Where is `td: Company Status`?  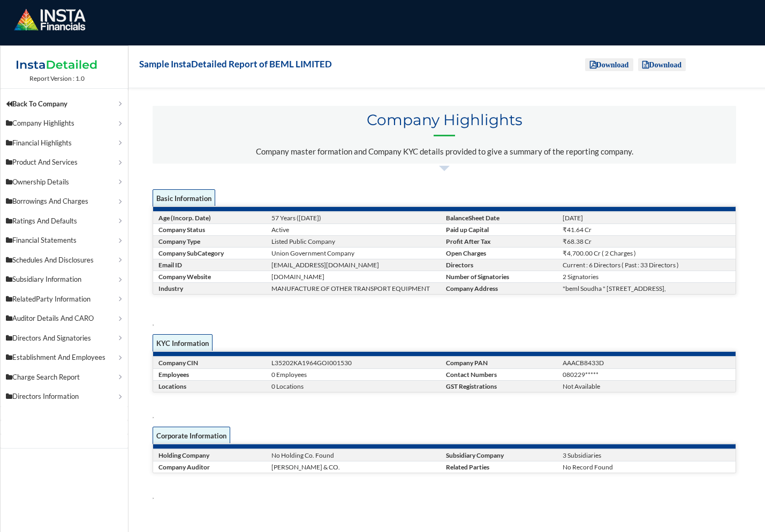
td: Company Status is located at coordinates (211, 230).